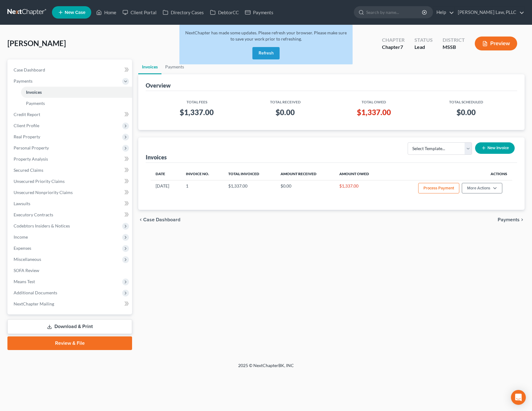  What do you see at coordinates (35, 292) in the screenshot?
I see `span: Additional Documents` at bounding box center [35, 292].